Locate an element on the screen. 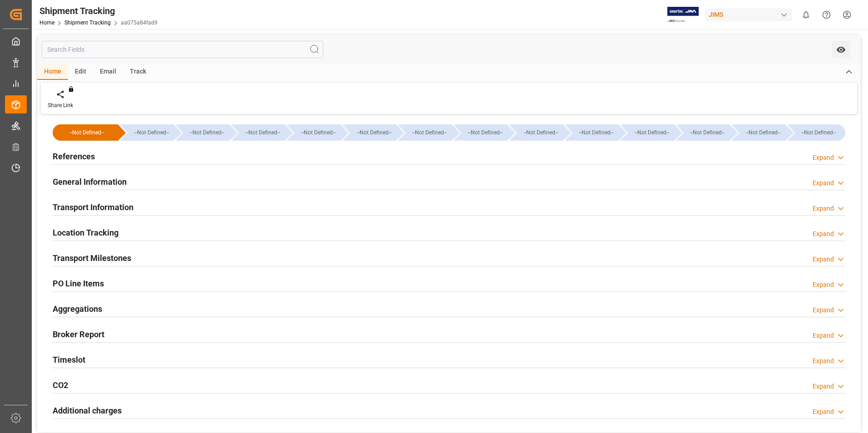  button: Help Center is located at coordinates (826, 15).